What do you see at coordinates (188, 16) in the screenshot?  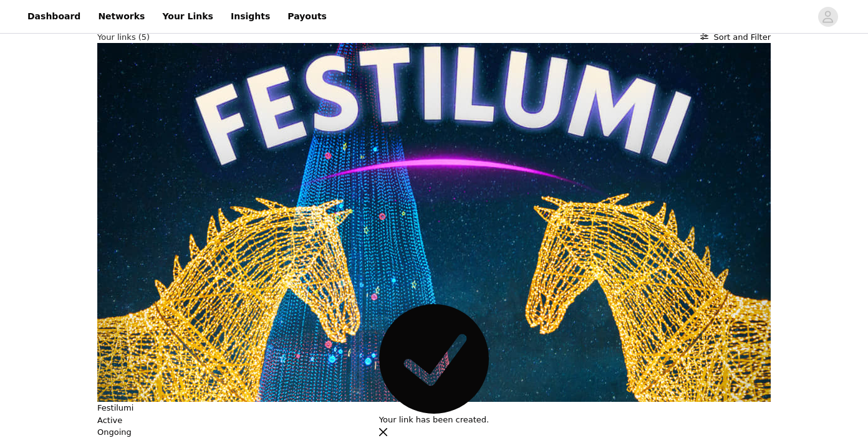 I see `a: Your Links` at bounding box center [188, 16].